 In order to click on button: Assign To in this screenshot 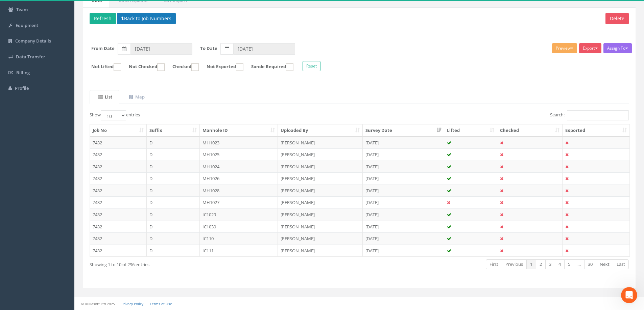, I will do `click(618, 48)`.